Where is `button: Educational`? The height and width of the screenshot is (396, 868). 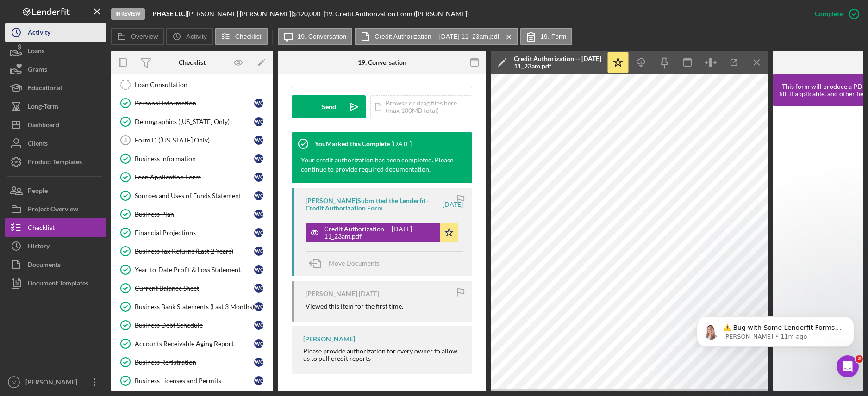
button: Educational is located at coordinates (56, 88).